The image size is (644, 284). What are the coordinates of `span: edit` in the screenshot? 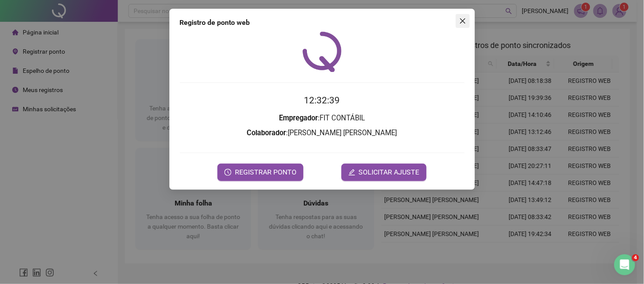 It's located at (352, 172).